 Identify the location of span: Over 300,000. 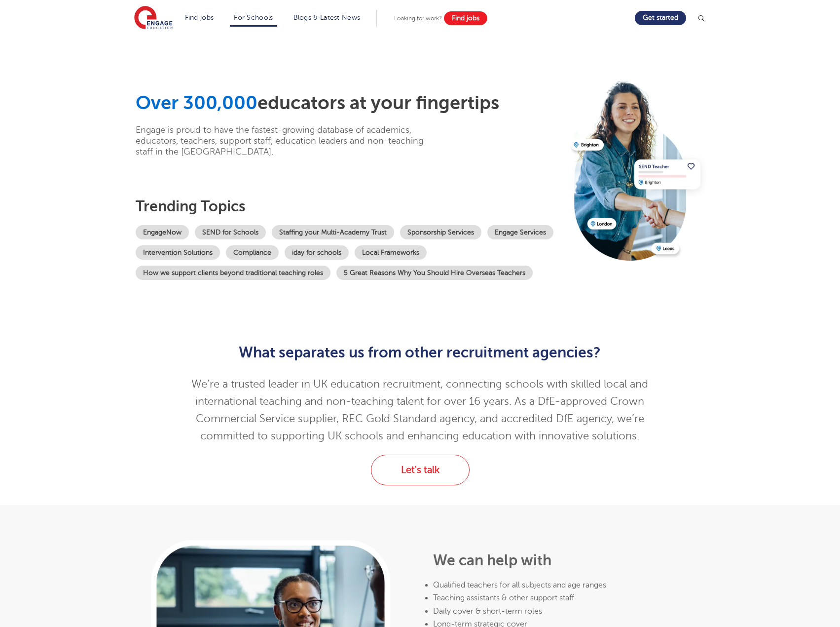
(196, 103).